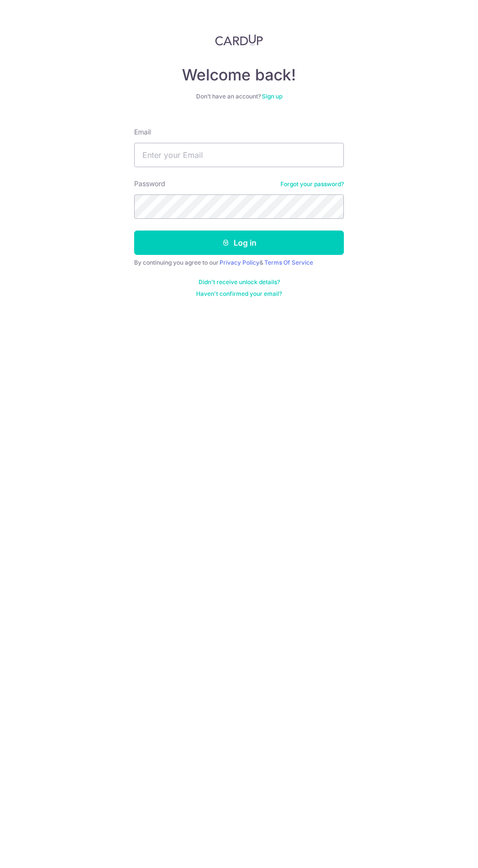 This screenshot has height=868, width=478. What do you see at coordinates (272, 96) in the screenshot?
I see `a: Sign up` at bounding box center [272, 96].